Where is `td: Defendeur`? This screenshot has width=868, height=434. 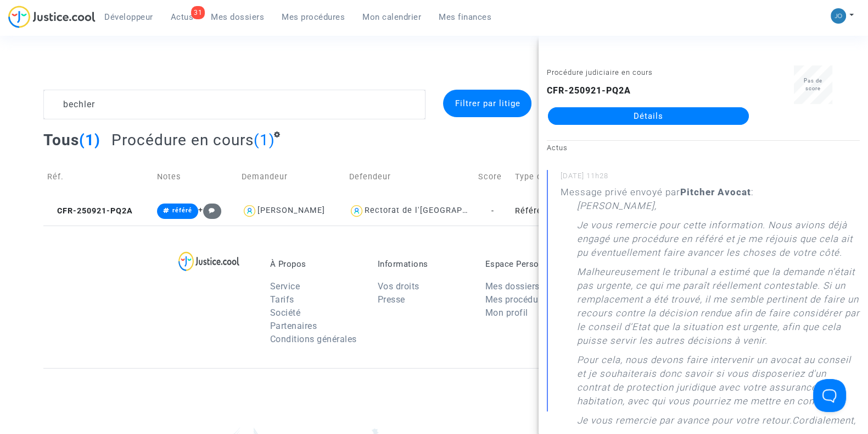 td: Defendeur is located at coordinates (409, 177).